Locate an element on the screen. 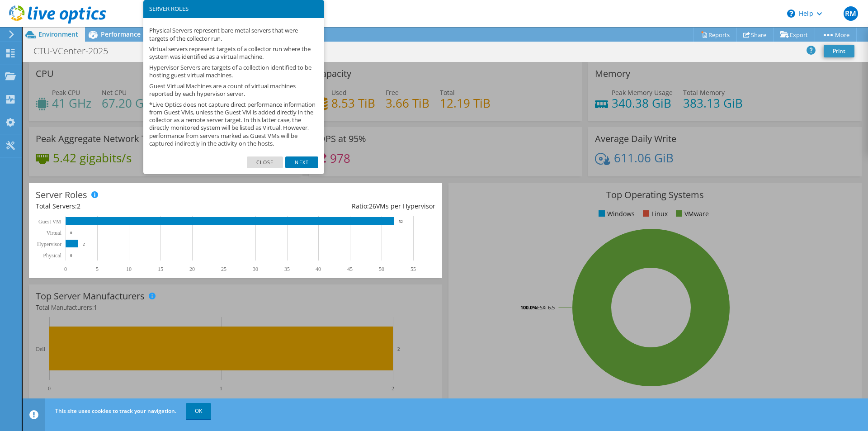 The width and height of the screenshot is (868, 431). a: Close is located at coordinates (265, 162).